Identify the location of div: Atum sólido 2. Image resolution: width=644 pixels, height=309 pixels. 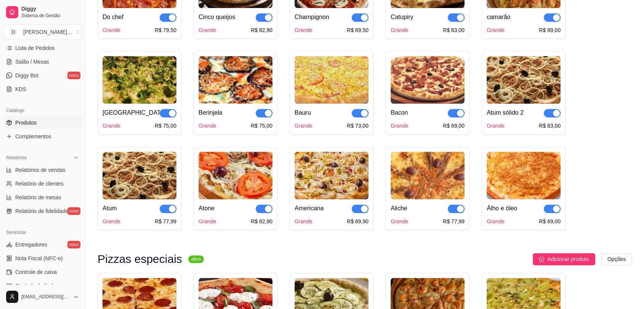
(505, 113).